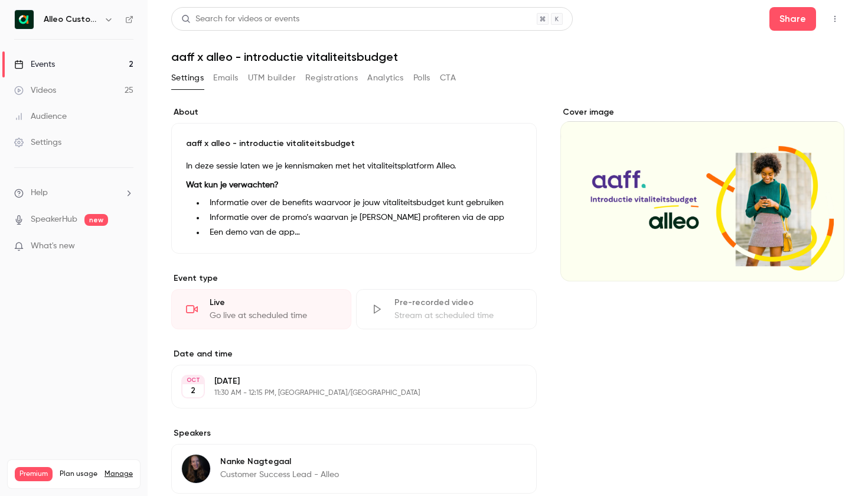 Image resolution: width=868 pixels, height=496 pixels. What do you see at coordinates (354, 166) in the screenshot?
I see `p: In deze sessie laten we je kennismaken met het vitaliteitsplatform Alleo.` at bounding box center [354, 166].